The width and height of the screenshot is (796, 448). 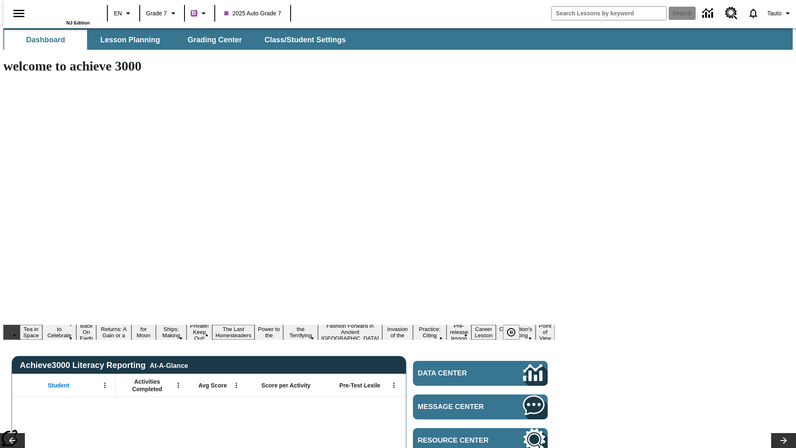 What do you see at coordinates (194, 13) in the screenshot?
I see `span: B` at bounding box center [194, 13].